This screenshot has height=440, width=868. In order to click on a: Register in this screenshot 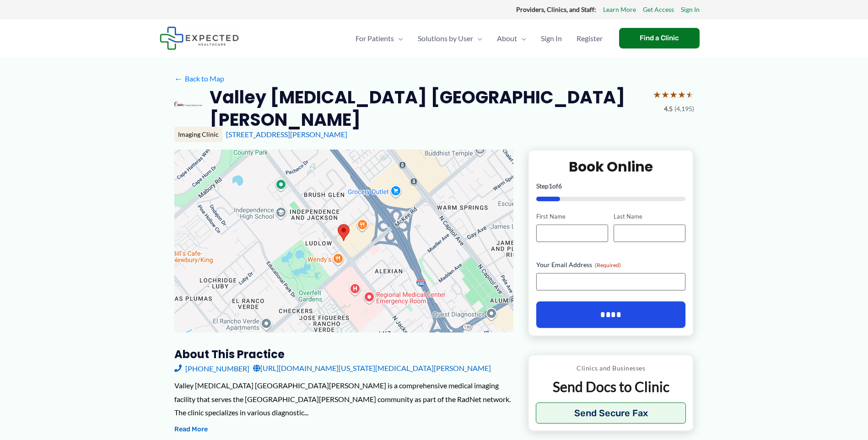, I will do `click(589, 38)`.